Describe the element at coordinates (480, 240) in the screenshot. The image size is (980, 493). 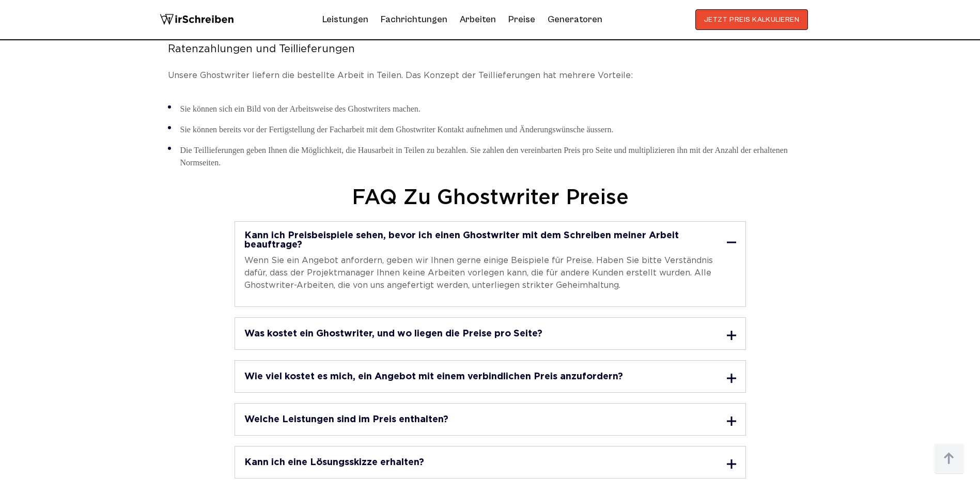
I see `h3: Kann ich Preisbeispiele sehen, bevor ich einen Ghostwriter mit dem Schreiben meiner Arbeit beauft...` at that location.